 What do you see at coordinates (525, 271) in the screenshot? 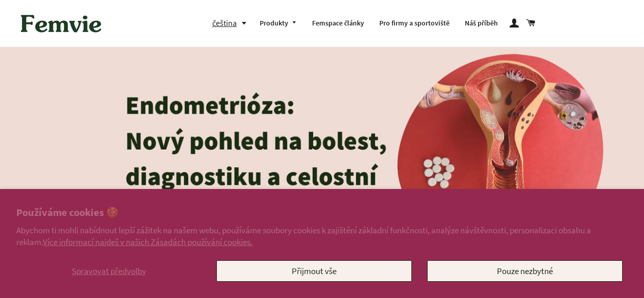
I see `button: Pouze nezbytné` at bounding box center [525, 271].